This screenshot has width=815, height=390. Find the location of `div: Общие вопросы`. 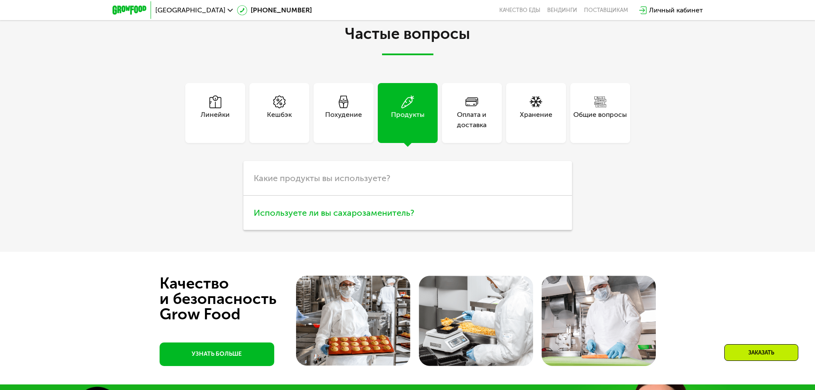

div: Общие вопросы is located at coordinates (600, 120).